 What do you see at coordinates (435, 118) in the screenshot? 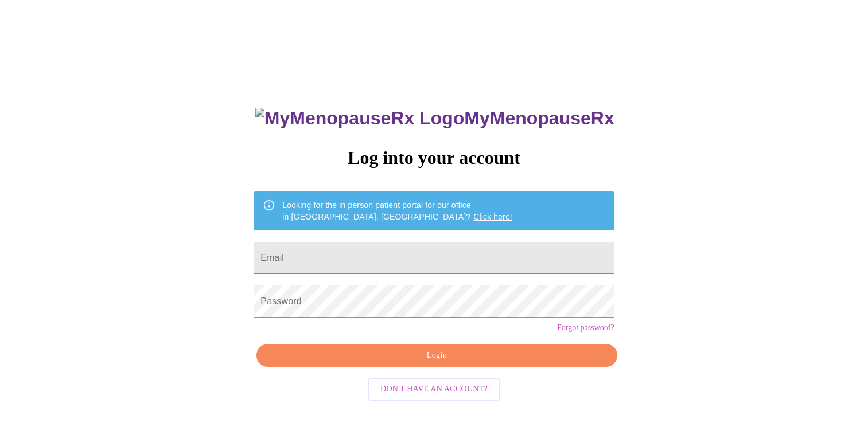
I see `h3: MyMenopauseRx` at bounding box center [435, 118].